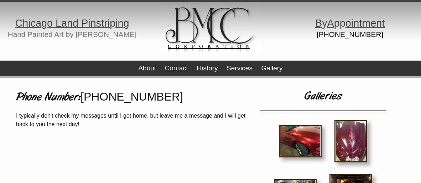  I want to click on a: Contact, so click(176, 68).